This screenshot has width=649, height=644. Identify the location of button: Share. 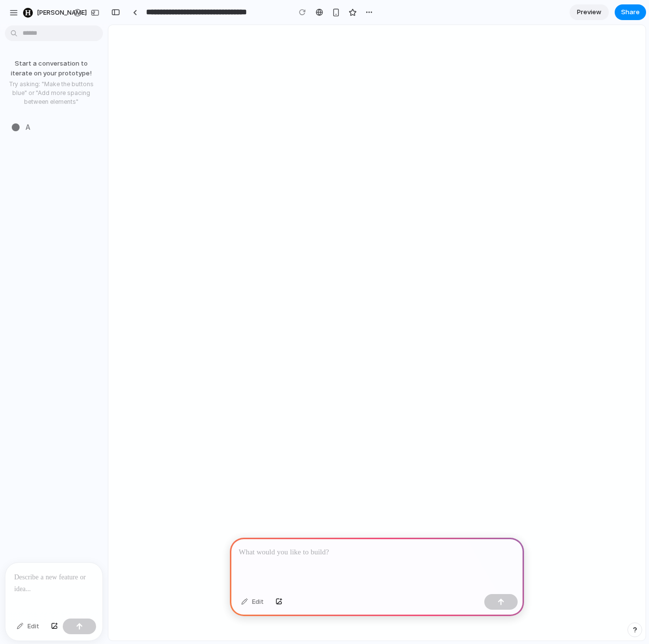
(630, 12).